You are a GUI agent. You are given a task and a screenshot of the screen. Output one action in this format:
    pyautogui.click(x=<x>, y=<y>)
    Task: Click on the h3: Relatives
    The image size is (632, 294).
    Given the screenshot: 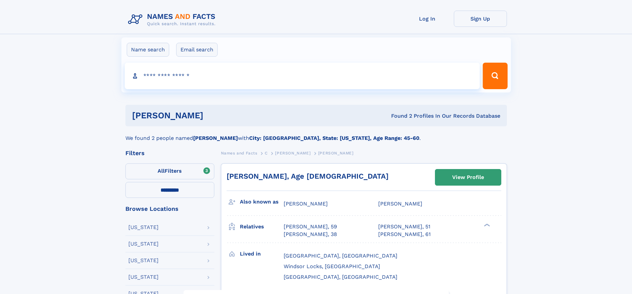 What is the action you would take?
    pyautogui.click(x=262, y=227)
    